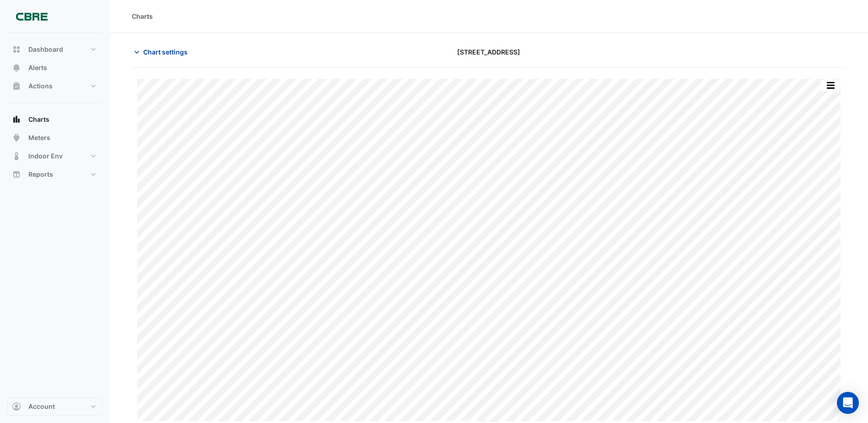  I want to click on span: Reports, so click(41, 174).